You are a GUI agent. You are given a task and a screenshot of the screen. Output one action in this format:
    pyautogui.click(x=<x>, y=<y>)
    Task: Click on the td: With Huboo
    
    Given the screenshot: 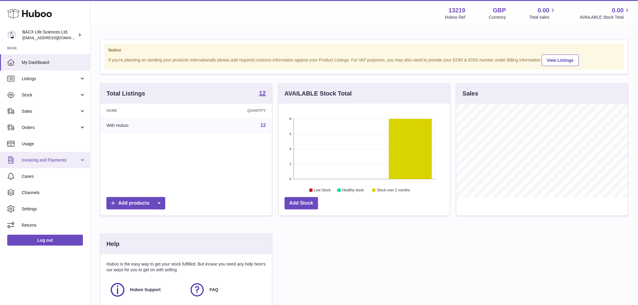 What is the action you would take?
    pyautogui.click(x=146, y=125)
    